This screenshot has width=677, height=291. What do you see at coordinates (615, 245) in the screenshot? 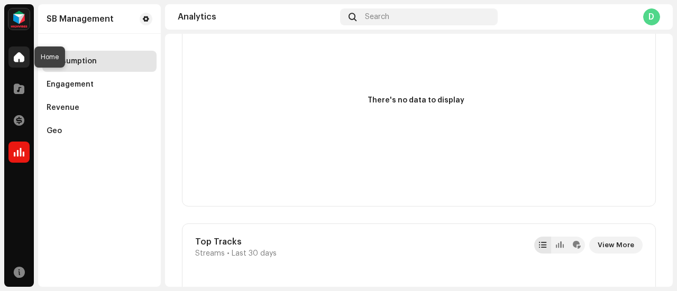
I see `span: View More` at bounding box center [615, 245].